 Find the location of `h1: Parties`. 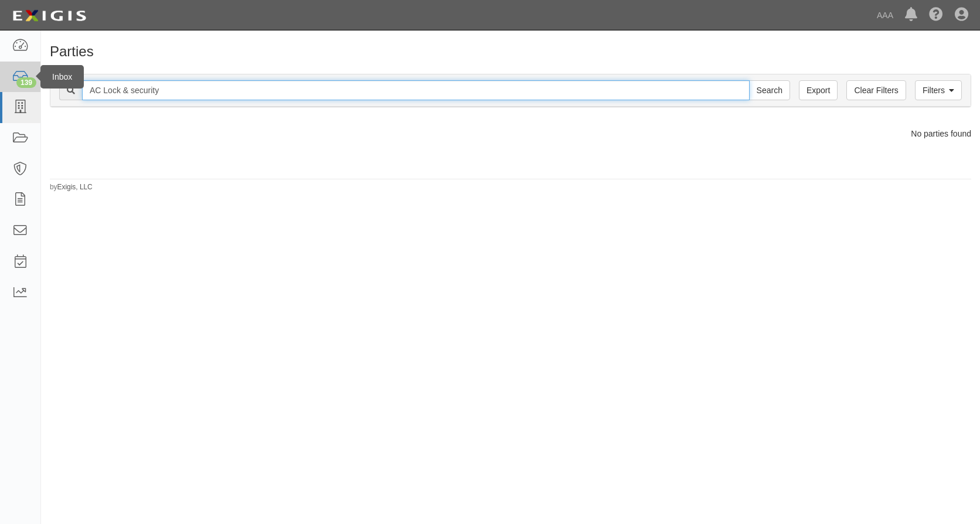

h1: Parties is located at coordinates (511, 52).